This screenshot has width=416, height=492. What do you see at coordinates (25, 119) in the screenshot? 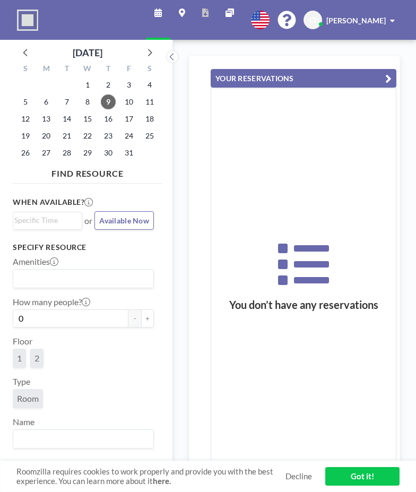
I see `span: Sunday, October 12, 2025` at bounding box center [25, 119].